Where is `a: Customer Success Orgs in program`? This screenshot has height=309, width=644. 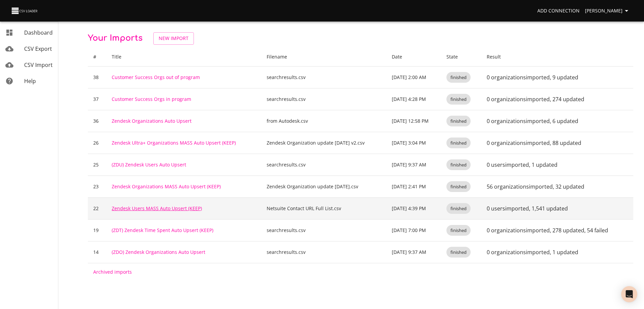
a: Customer Success Orgs in program is located at coordinates (151, 99).